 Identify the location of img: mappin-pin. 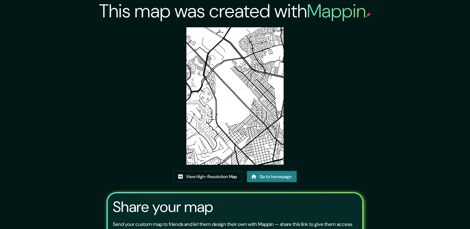
(368, 15).